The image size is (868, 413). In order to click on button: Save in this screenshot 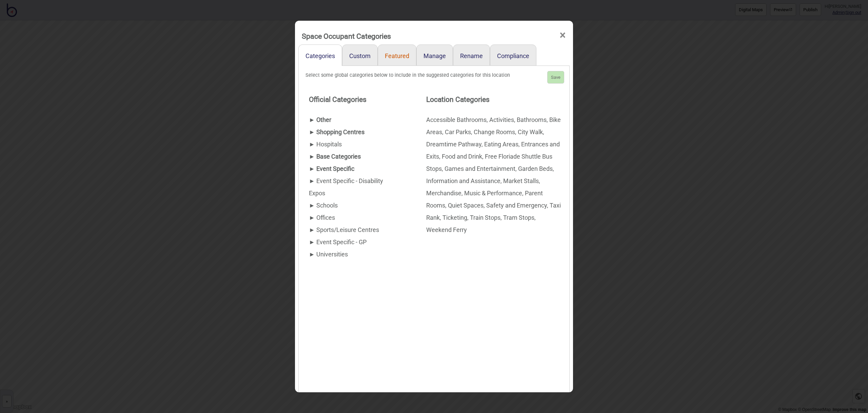, I will do `click(556, 77)`.